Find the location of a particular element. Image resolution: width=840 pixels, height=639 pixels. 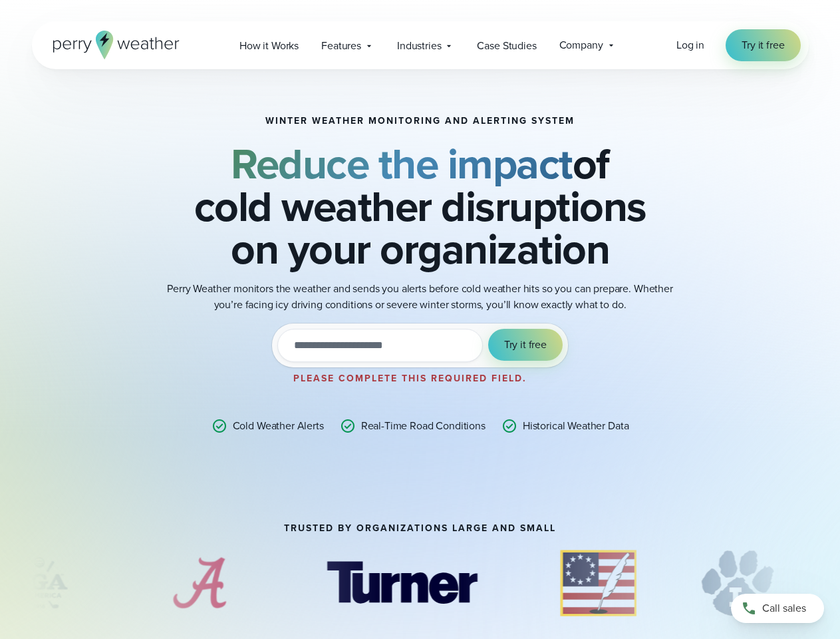

span: Company is located at coordinates (581, 45).